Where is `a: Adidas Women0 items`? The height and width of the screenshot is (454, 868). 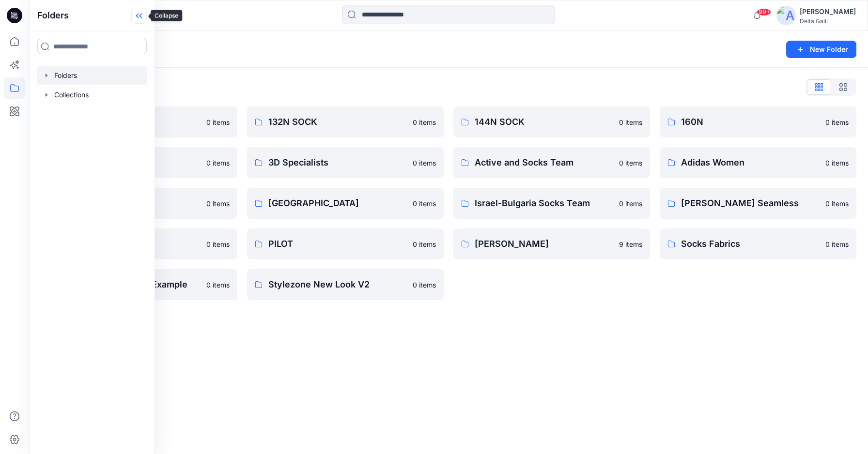
a: Adidas Women0 items is located at coordinates (758, 163).